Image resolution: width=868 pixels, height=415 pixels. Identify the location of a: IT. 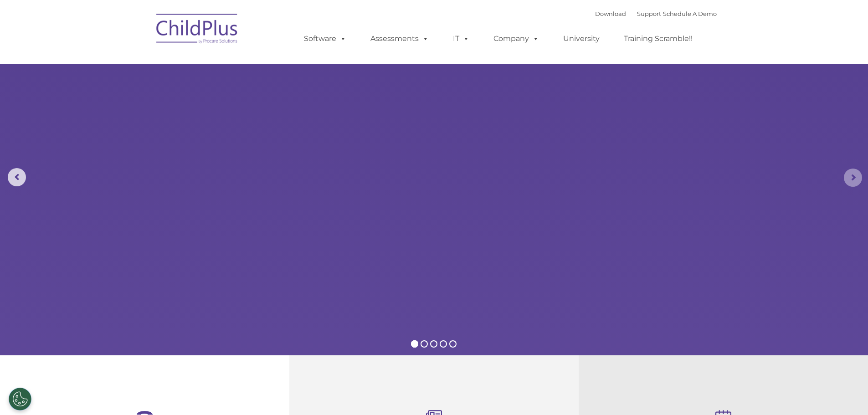
(461, 39).